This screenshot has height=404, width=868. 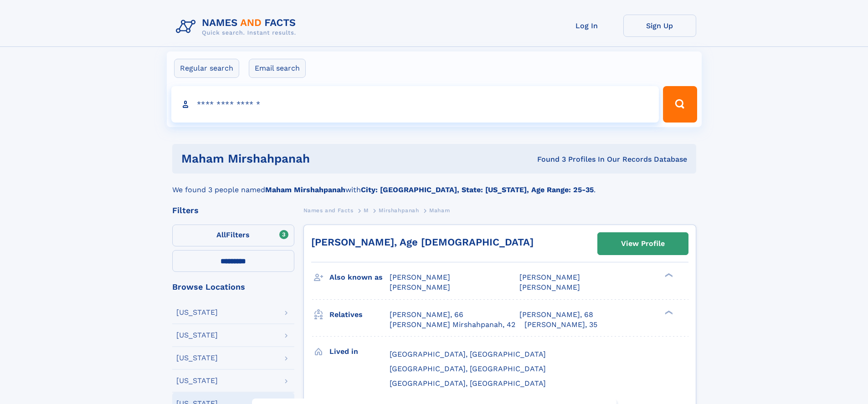 What do you see at coordinates (206, 68) in the screenshot?
I see `label: Regular search` at bounding box center [206, 68].